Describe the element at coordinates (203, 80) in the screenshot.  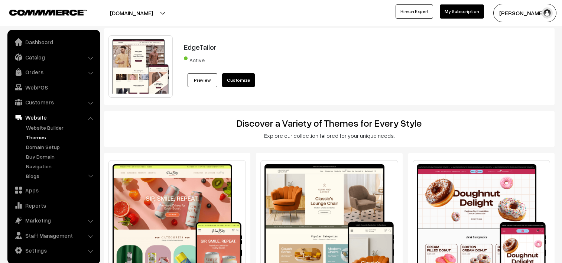
I see `a: Preview` at that location.